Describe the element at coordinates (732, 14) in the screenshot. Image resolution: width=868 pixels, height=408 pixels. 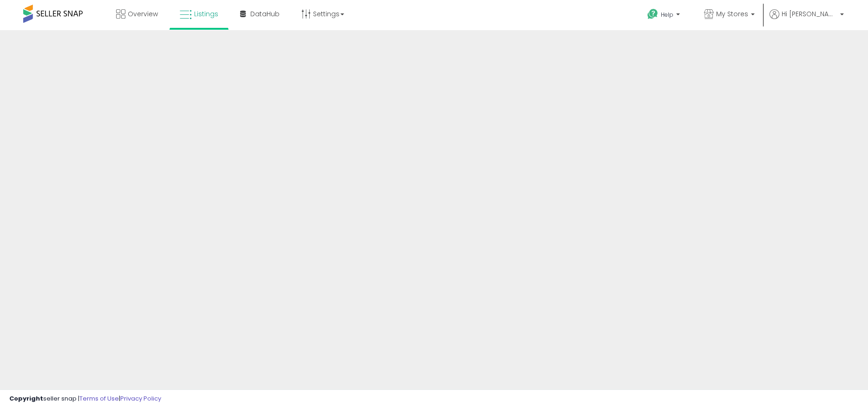
I see `span: My Stores` at that location.